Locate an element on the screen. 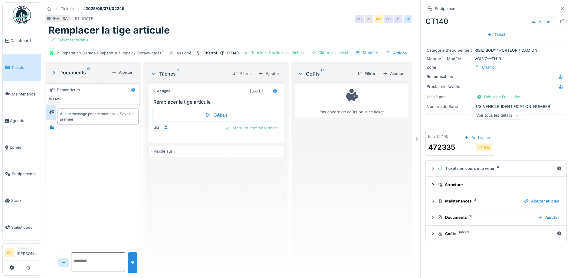  div: Maintenances is located at coordinates (478, 201).